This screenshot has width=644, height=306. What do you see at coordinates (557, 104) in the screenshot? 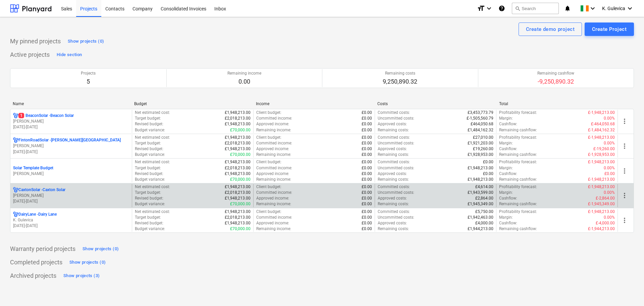
I see `div: Total` at bounding box center [557, 104].